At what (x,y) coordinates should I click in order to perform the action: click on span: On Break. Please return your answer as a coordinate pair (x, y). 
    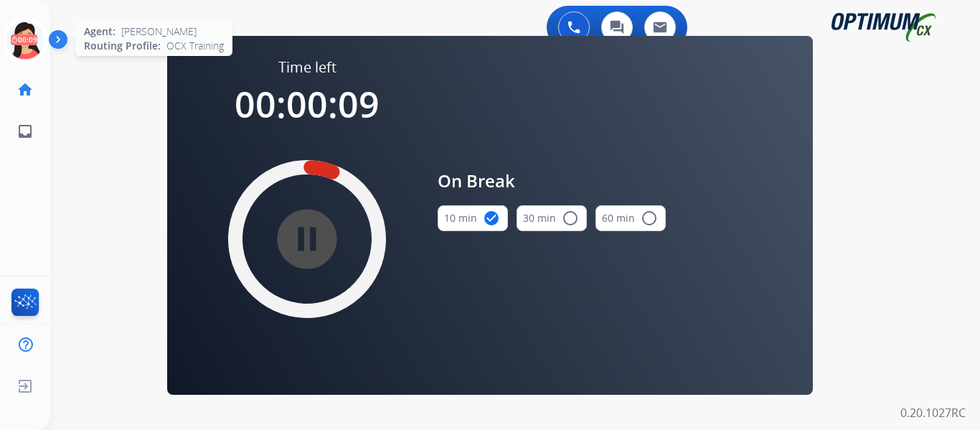
    Looking at the image, I should click on (552, 181).